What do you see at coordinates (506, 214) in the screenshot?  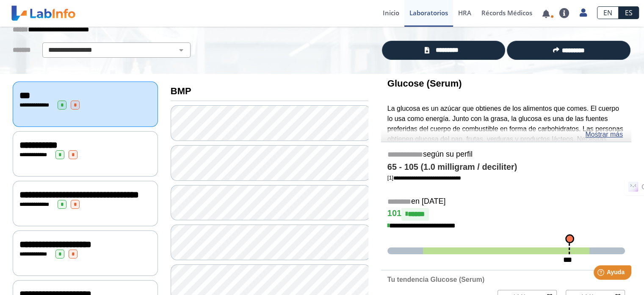 I see `h4: 101` at bounding box center [506, 214].